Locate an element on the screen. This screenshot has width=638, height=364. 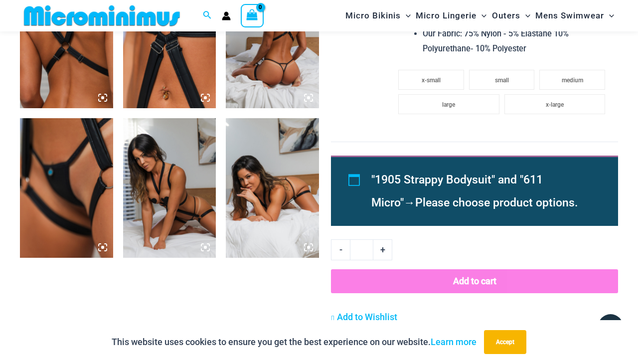
li: x-small is located at coordinates (431, 80).